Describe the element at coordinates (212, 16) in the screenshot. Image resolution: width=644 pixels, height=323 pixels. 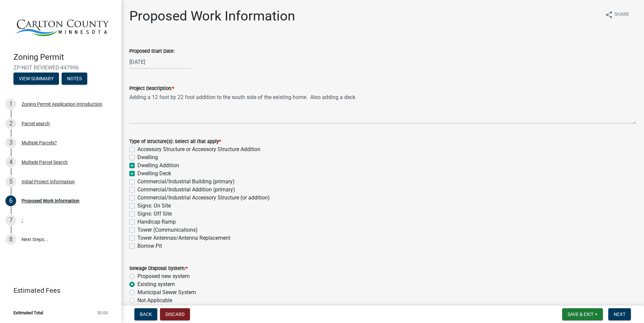
I see `h1: Proposed Work Information` at that location.